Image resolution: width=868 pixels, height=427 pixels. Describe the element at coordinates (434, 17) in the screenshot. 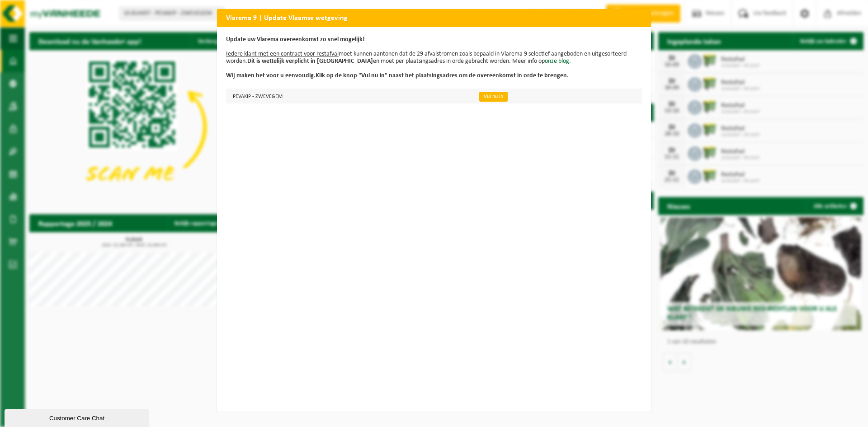

I see `h2: Vlarema 9 | Update Vlaamse wetgeving` at that location.